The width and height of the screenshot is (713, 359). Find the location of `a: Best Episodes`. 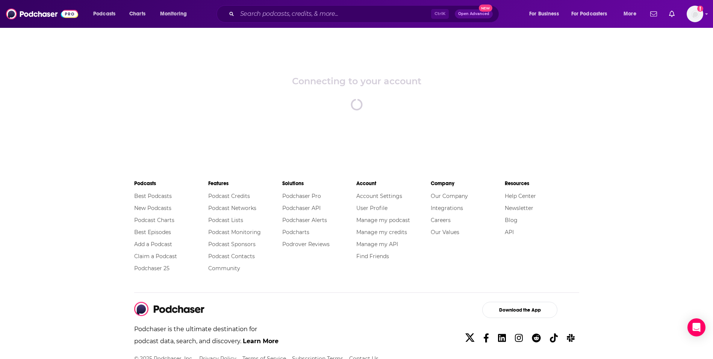

a: Best Episodes is located at coordinates (153, 232).